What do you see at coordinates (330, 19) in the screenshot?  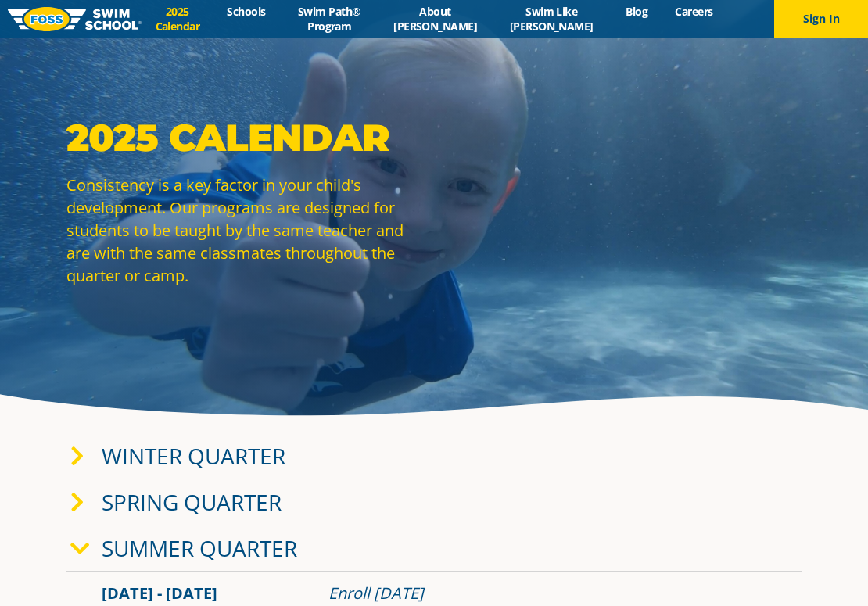 I see `a: Swim Path® Program` at bounding box center [330, 19].